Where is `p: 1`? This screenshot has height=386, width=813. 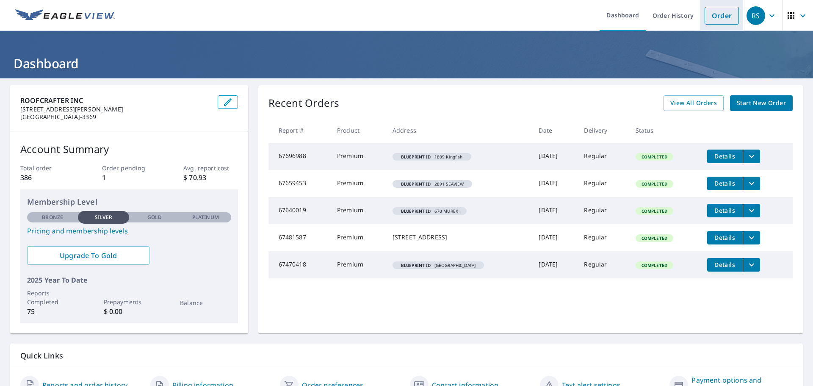 p: 1 is located at coordinates (129, 177).